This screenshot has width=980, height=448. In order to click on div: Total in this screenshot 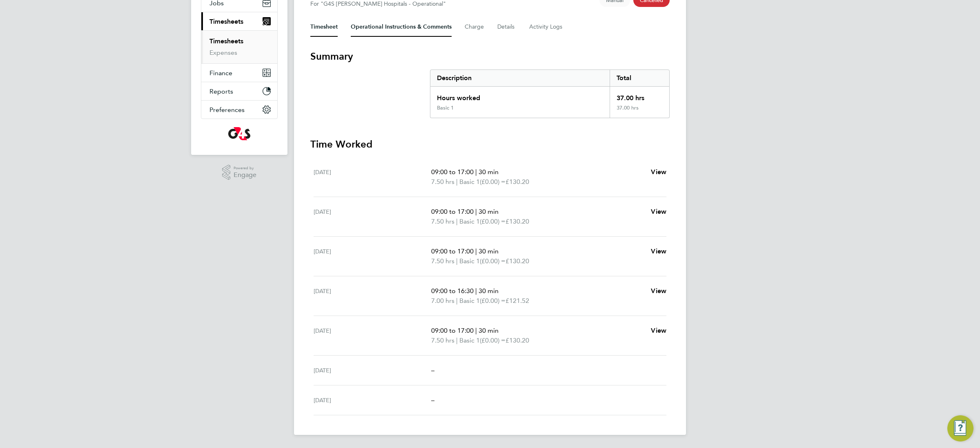, I will do `click(640, 78)`.